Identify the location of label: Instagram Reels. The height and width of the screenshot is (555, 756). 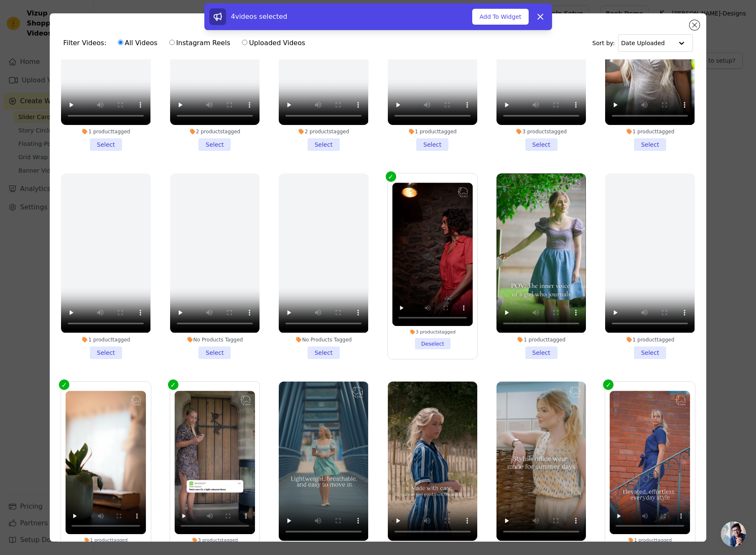
(200, 43).